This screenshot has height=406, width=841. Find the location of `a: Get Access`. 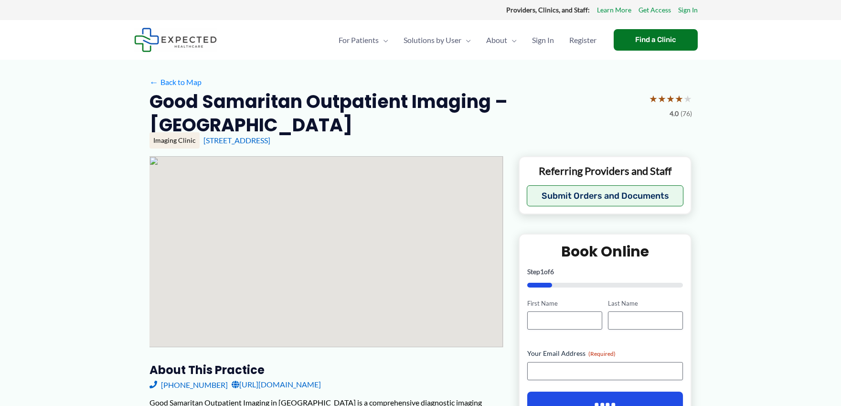

a: Get Access is located at coordinates (654, 10).